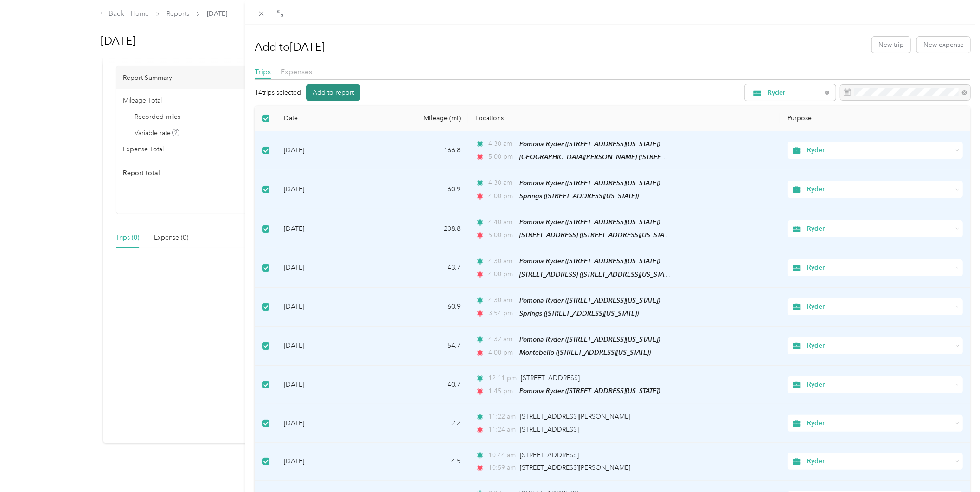  What do you see at coordinates (333, 92) in the screenshot?
I see `button: Add to report` at bounding box center [333, 92].